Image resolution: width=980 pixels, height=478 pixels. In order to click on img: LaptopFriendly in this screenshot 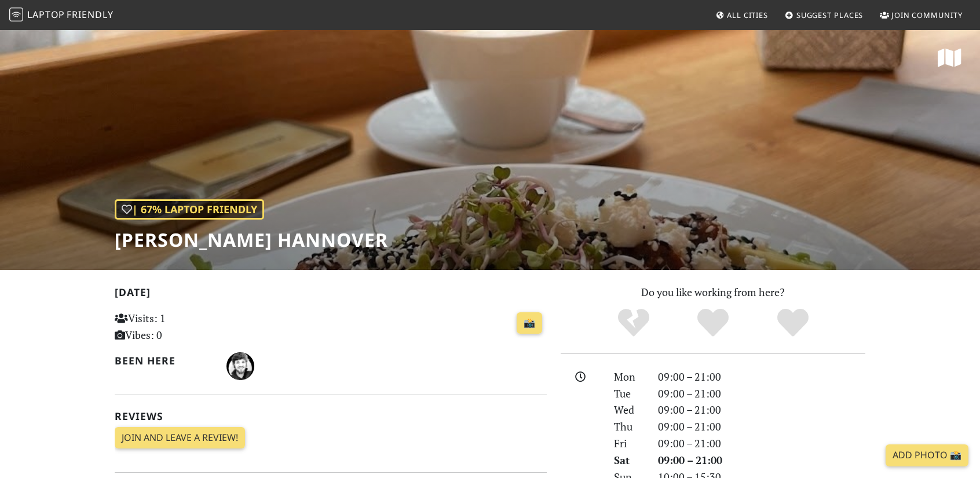, I will do `click(16, 14)`.